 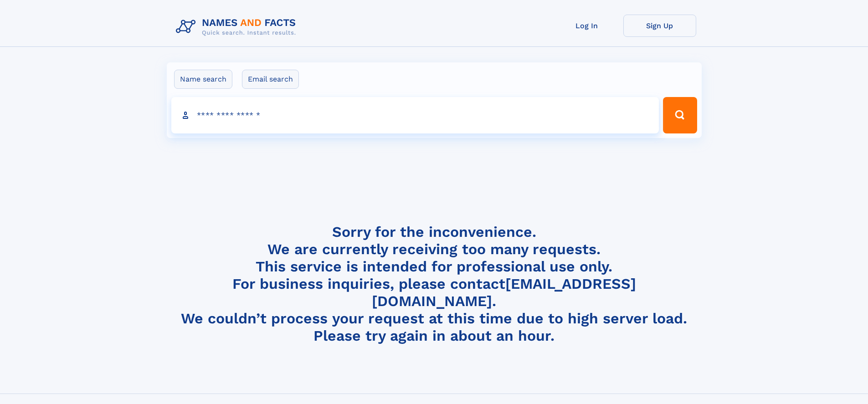 What do you see at coordinates (660, 25) in the screenshot?
I see `a: Sign Up` at bounding box center [660, 25].